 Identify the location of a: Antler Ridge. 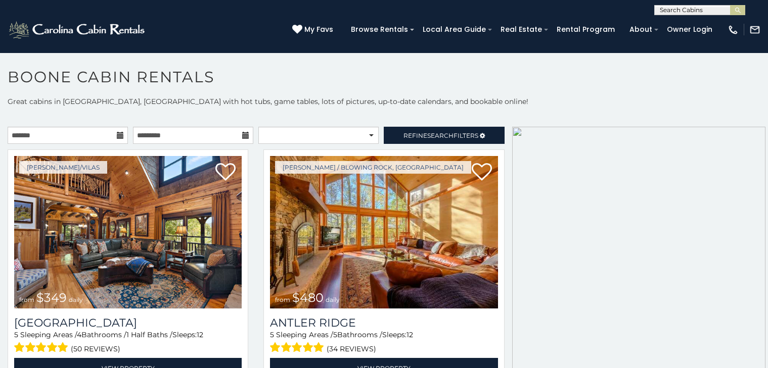
(384, 323).